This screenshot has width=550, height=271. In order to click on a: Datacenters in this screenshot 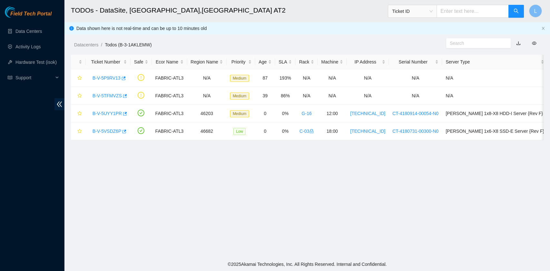, I will do `click(86, 45)`.